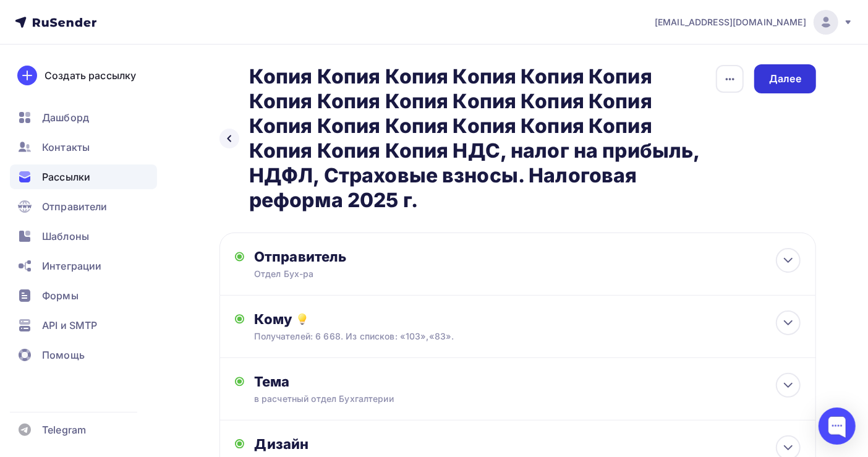 This screenshot has height=457, width=868. What do you see at coordinates (84, 207) in the screenshot?
I see `a: Отправители` at bounding box center [84, 207].